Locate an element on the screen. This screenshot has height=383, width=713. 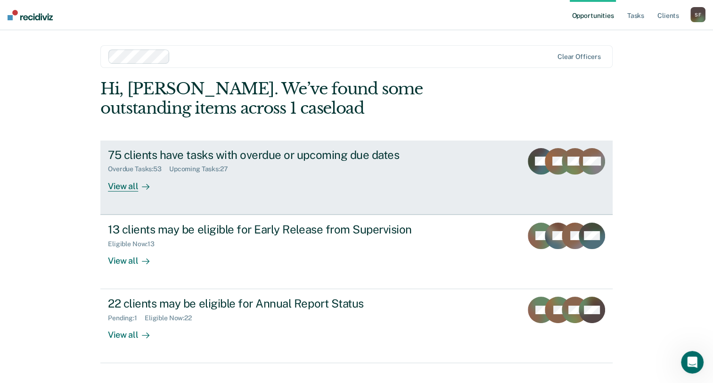
div: Eligible Now : 22 is located at coordinates (172, 318).